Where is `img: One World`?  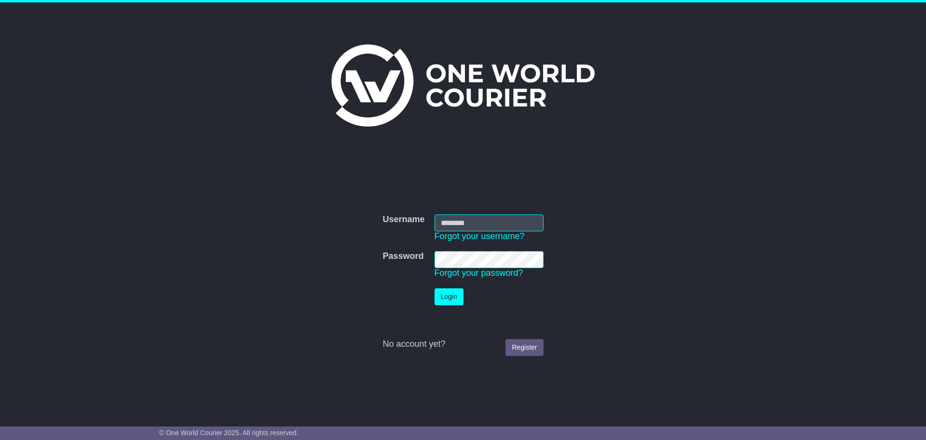
img: One World is located at coordinates (463, 85).